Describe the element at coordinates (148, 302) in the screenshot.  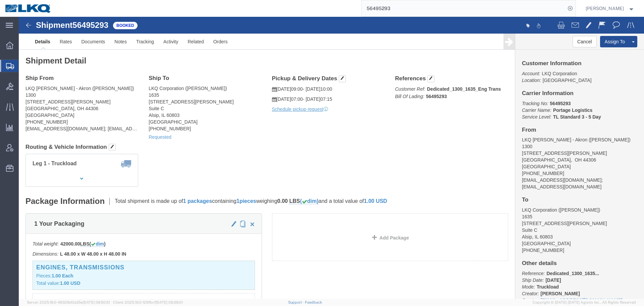
I see `span: Client: 2025.19.0-129fbcf` at that location.